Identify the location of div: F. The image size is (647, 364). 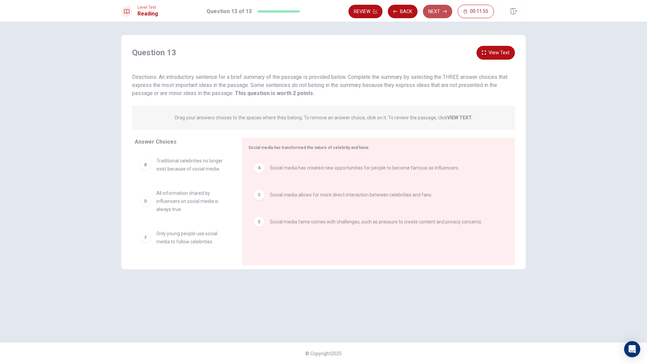
(146, 238).